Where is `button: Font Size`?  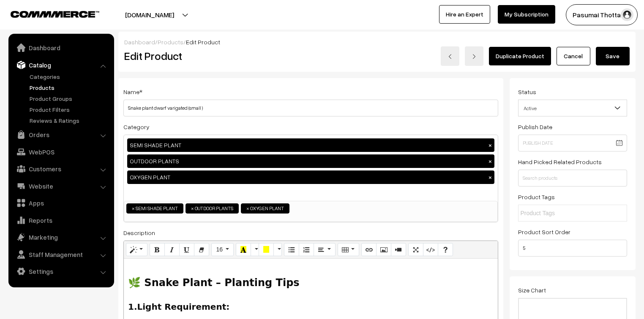 button: Font Size is located at coordinates (222, 250).